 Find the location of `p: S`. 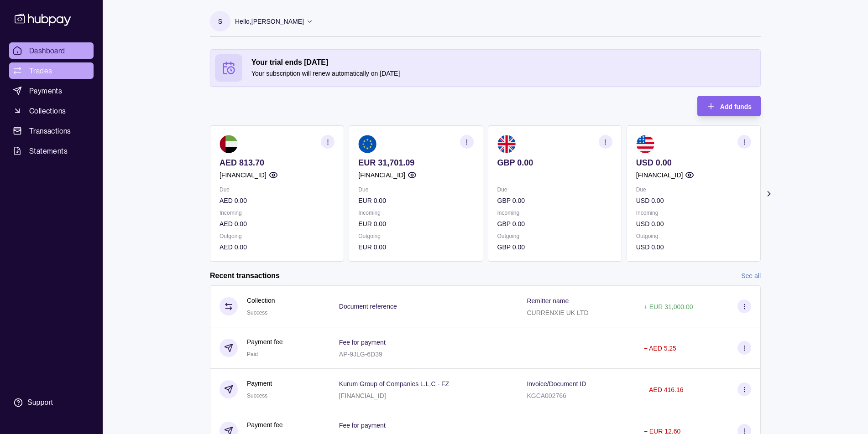

p: S is located at coordinates (220, 22).